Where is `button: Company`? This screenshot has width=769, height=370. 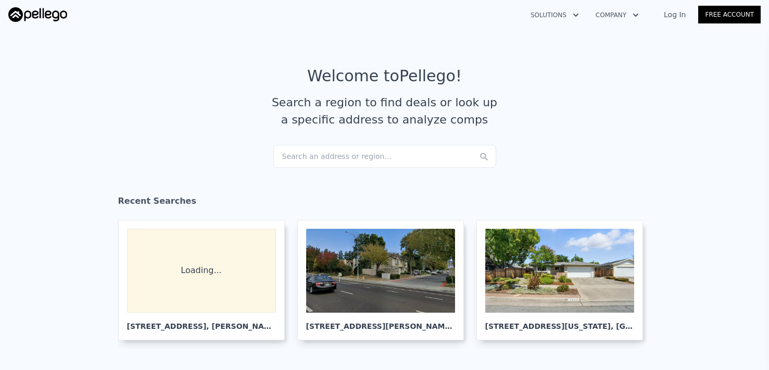
button: Company is located at coordinates (617, 15).